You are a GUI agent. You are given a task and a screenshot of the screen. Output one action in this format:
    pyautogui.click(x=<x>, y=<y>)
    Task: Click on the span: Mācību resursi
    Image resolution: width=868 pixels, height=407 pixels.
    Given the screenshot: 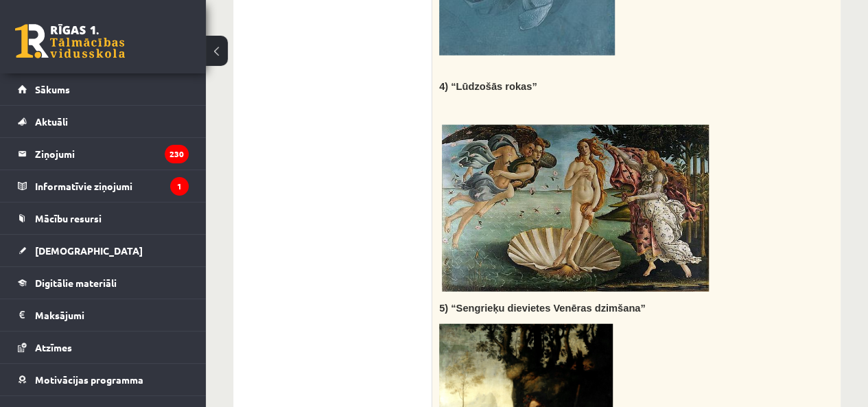 What is the action you would take?
    pyautogui.click(x=68, y=219)
    